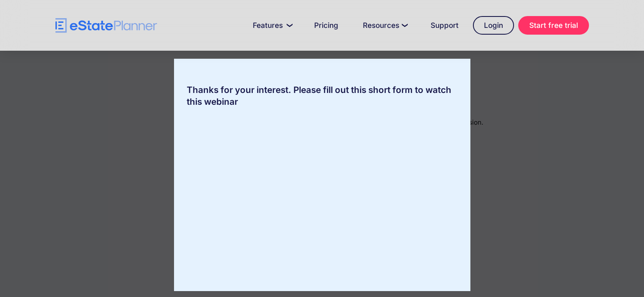 Image resolution: width=644 pixels, height=297 pixels. What do you see at coordinates (322, 96) in the screenshot?
I see `div: Thanks for your interest. Please fill out this short form to watch this webinar` at bounding box center [322, 96].